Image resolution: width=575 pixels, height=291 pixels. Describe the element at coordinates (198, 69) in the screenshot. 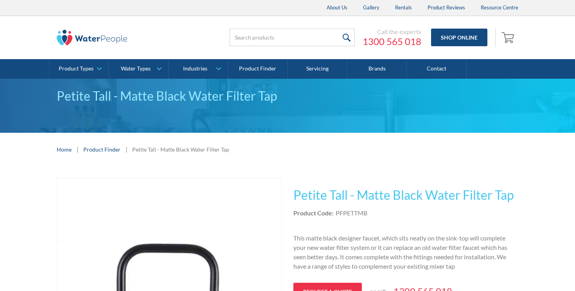

I see `a: Industries` at that location.